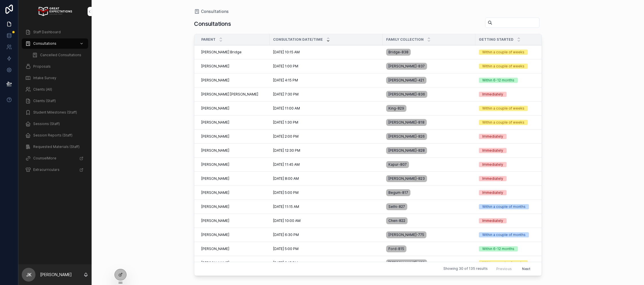 This screenshot has width=644, height=285. Describe the element at coordinates (208, 40) in the screenshot. I see `span: Parent` at that location.